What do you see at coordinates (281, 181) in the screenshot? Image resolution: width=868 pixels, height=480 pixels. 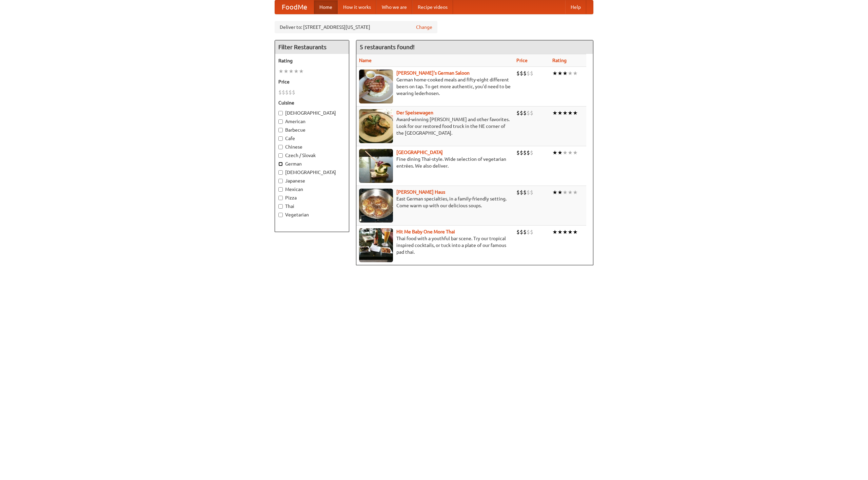 I see `input: Japanese` at bounding box center [281, 181].